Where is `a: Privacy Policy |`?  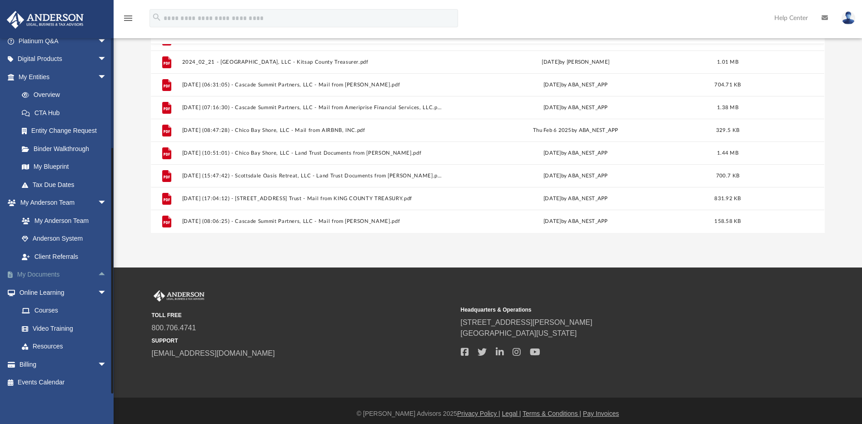
a: Privacy Policy | is located at coordinates (479, 413).